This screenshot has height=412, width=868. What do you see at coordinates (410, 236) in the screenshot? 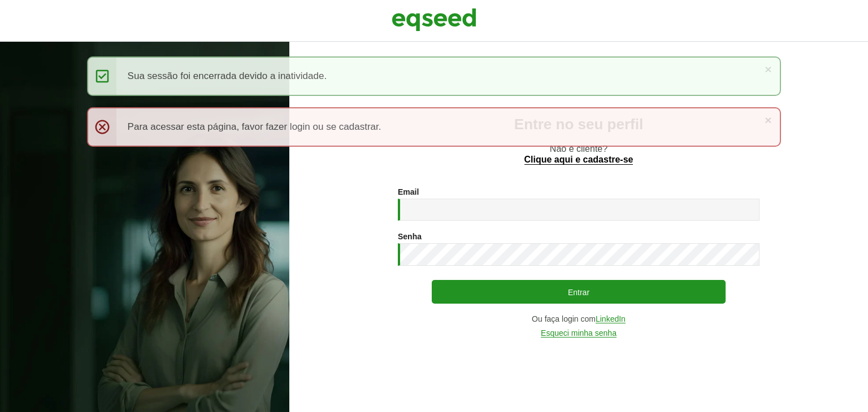
I see `label: Senha` at bounding box center [410, 236].